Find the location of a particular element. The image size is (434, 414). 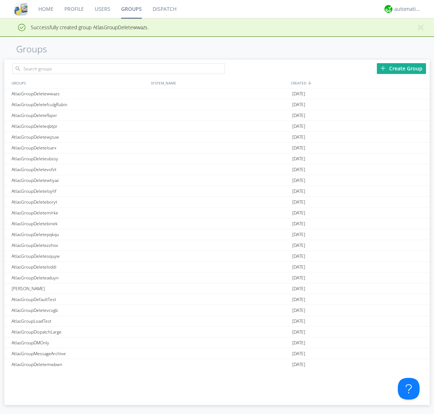

div: Create Group is located at coordinates (401, 69).